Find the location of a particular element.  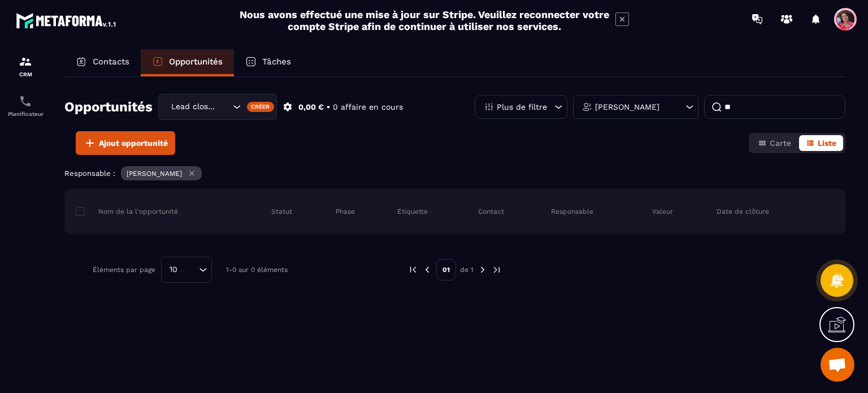

a: schedulerschedulerPlanificateur is located at coordinates (25, 106).